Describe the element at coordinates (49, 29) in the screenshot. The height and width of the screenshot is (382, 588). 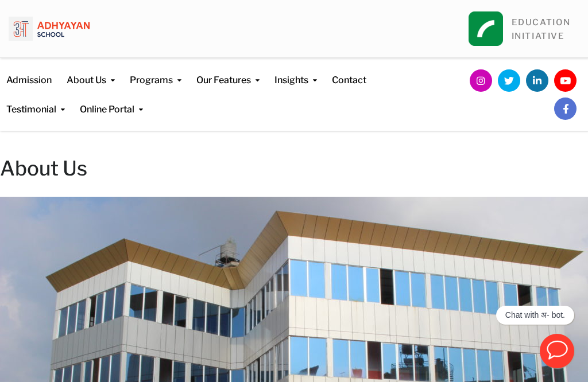
I see `img: logo` at that location.